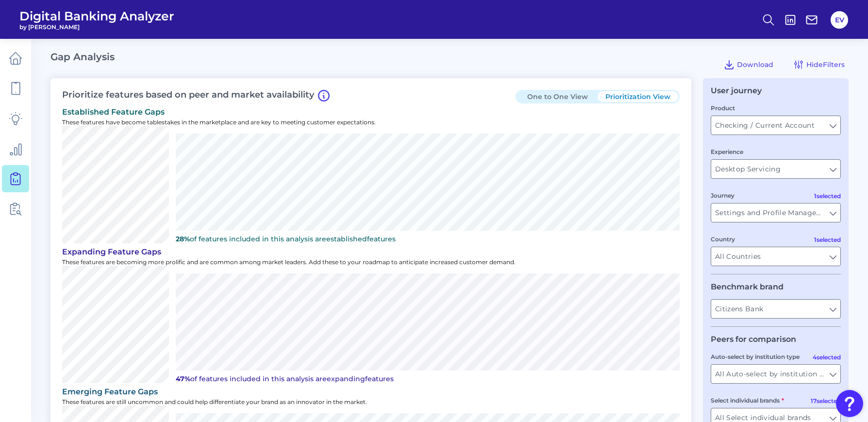  I want to click on span: Hide Filters, so click(826, 64).